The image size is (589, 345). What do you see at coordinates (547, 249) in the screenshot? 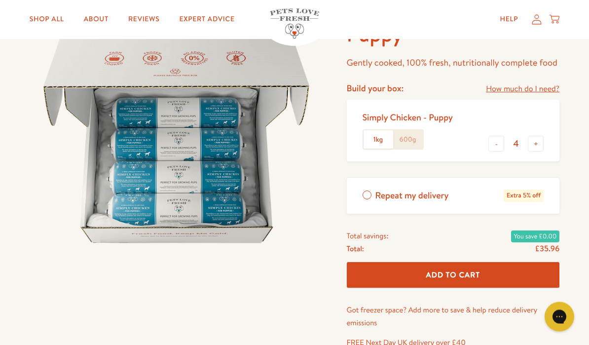
I see `span: £35.96` at bounding box center [547, 249].